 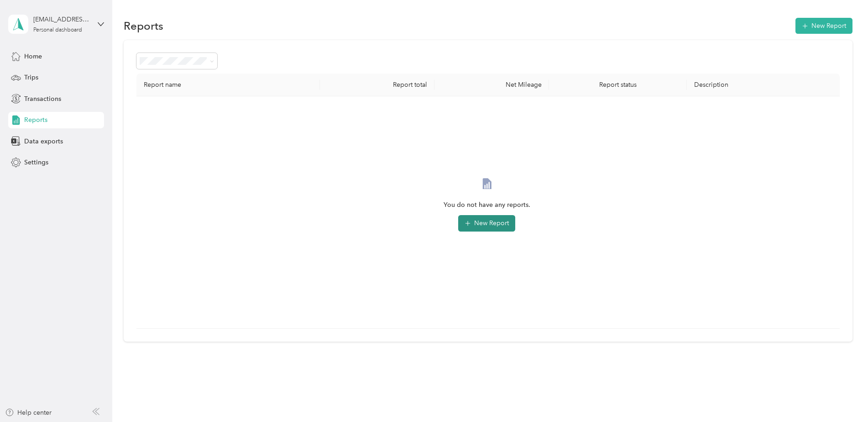 I want to click on th: Description, so click(x=763, y=85).